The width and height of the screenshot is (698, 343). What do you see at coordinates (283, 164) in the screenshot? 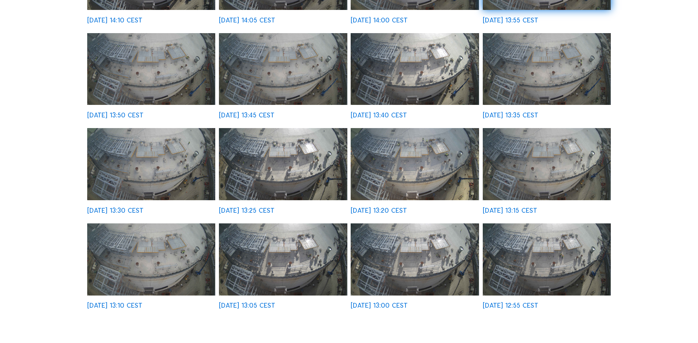
I see `img: image_52942545` at bounding box center [283, 164].